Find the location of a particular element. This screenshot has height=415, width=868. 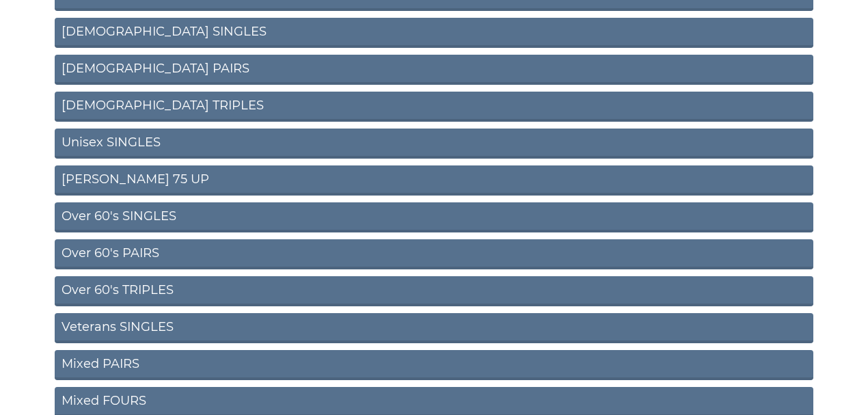

a: Mixed PAIRS is located at coordinates (434, 365).